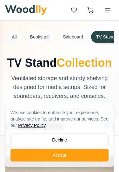 This screenshot has width=119, height=172. What do you see at coordinates (85, 63) in the screenshot?
I see `span: Collection` at bounding box center [85, 63].